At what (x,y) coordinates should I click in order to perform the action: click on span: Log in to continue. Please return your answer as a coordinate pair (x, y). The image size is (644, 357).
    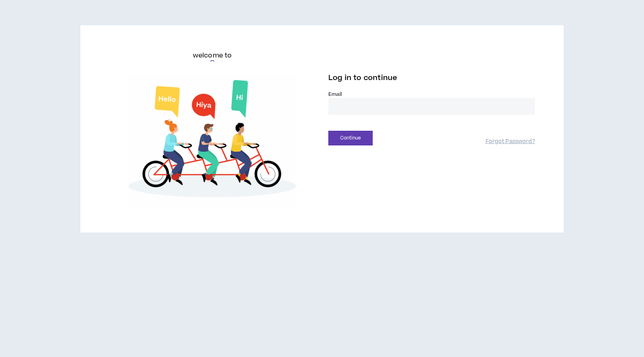
    Looking at the image, I should click on (363, 77).